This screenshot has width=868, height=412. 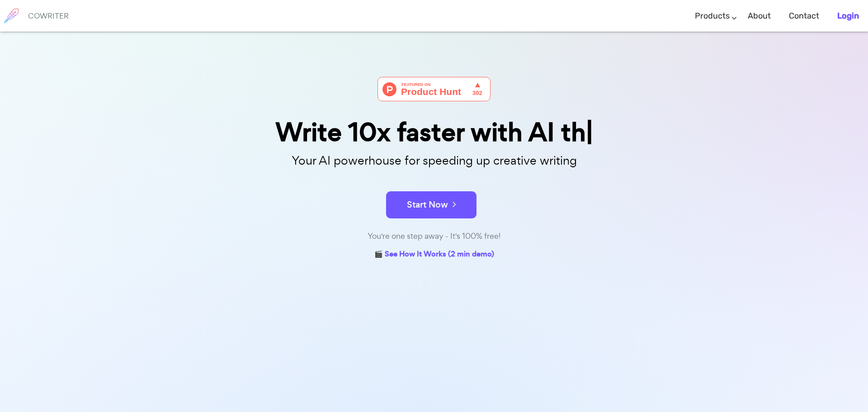 What do you see at coordinates (431, 205) in the screenshot?
I see `button: Start Now` at bounding box center [431, 205].